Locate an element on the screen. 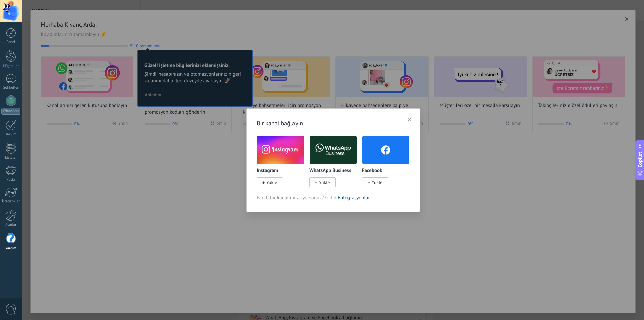 Image resolution: width=644 pixels, height=320 pixels. p: WhatsApp Business is located at coordinates (330, 171).